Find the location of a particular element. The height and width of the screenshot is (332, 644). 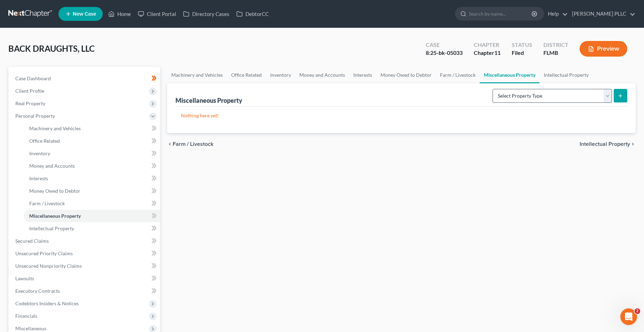

span: Machinery and Vehicles is located at coordinates (55, 129).